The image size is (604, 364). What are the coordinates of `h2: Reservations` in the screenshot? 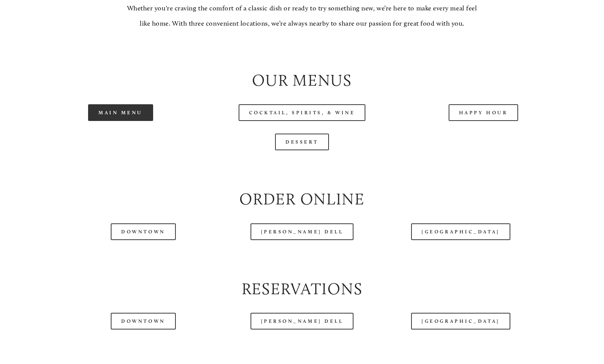 It's located at (302, 289).